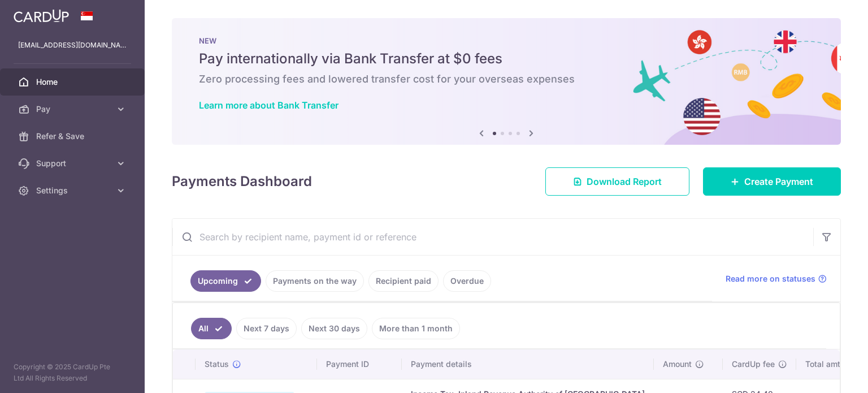 Image resolution: width=868 pixels, height=393 pixels. I want to click on span: Settings, so click(73, 190).